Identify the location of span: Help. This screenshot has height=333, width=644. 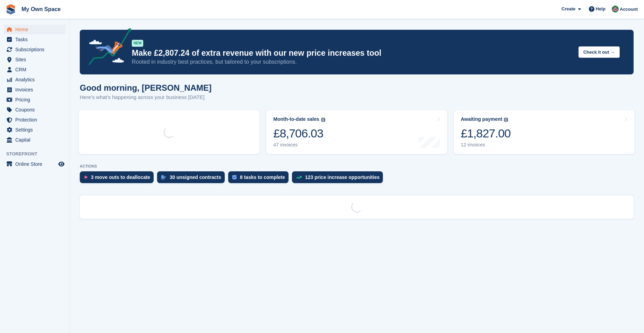
(600, 9).